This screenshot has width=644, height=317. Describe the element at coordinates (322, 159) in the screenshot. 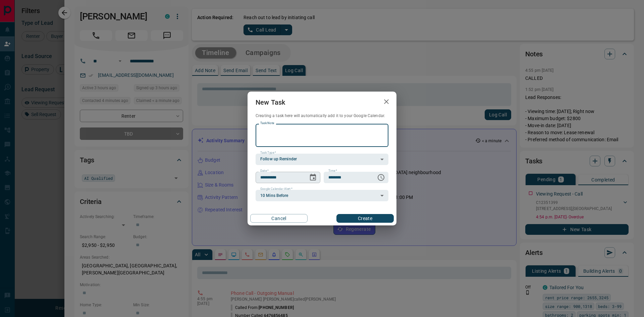

I see `div: Follow up Reminder` at that location.